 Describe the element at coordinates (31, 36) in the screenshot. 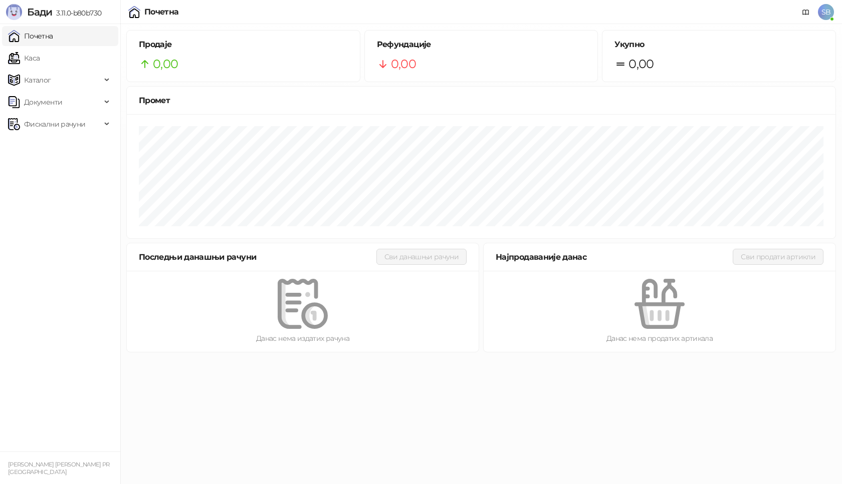

I see `a: Почетна` at that location.